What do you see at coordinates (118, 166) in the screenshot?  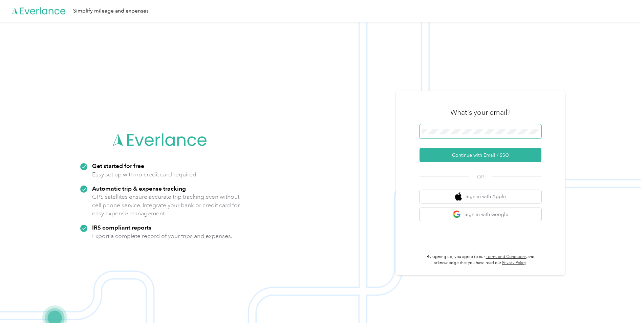 I see `strong: Get started for free` at bounding box center [118, 166].